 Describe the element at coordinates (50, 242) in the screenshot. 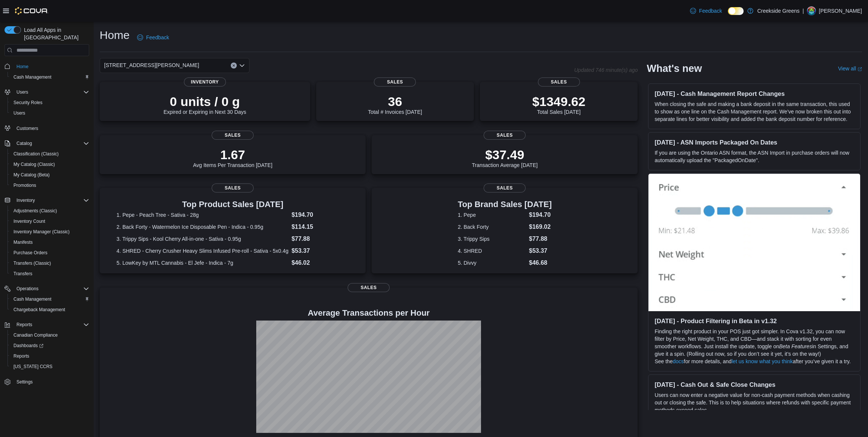

I see `button: Manifests` at that location.